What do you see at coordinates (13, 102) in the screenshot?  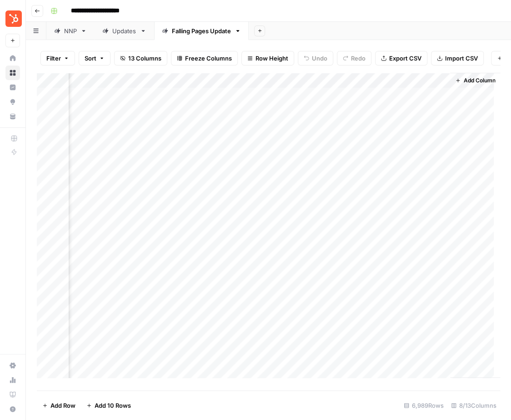 I see `a: Opportunities` at bounding box center [13, 102].